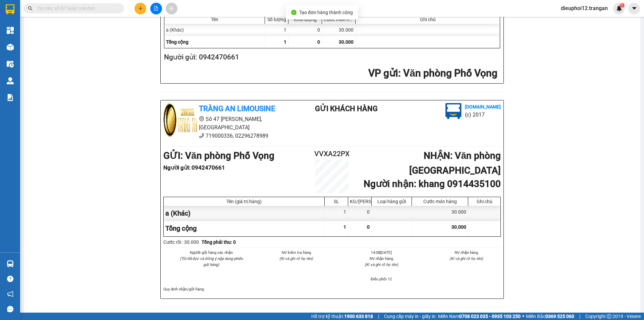 This screenshot has width=644, height=320. I want to click on button: file-add, so click(156, 8).